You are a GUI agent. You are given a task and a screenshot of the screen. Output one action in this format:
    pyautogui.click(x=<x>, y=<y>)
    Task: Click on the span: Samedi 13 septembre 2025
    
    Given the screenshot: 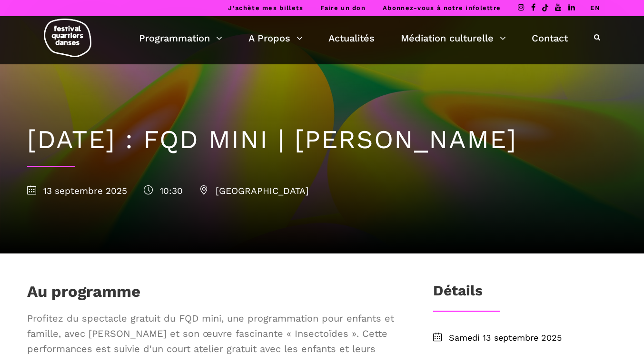 What is the action you would take?
    pyautogui.click(x=533, y=337)
    